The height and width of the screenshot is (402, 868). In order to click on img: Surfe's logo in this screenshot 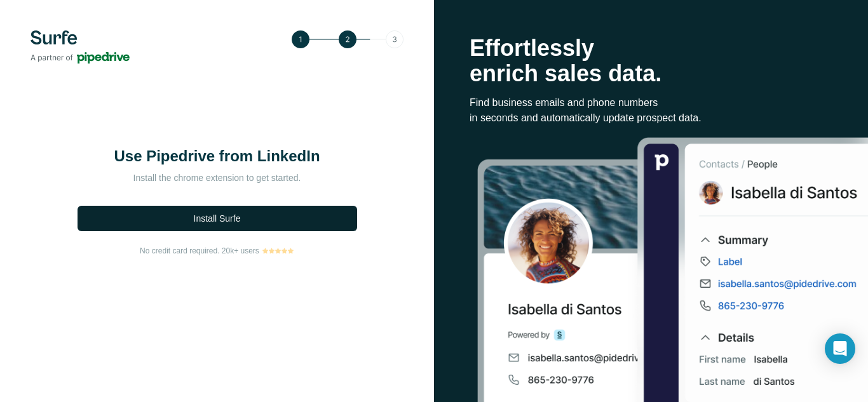, I will do `click(80, 47)`.